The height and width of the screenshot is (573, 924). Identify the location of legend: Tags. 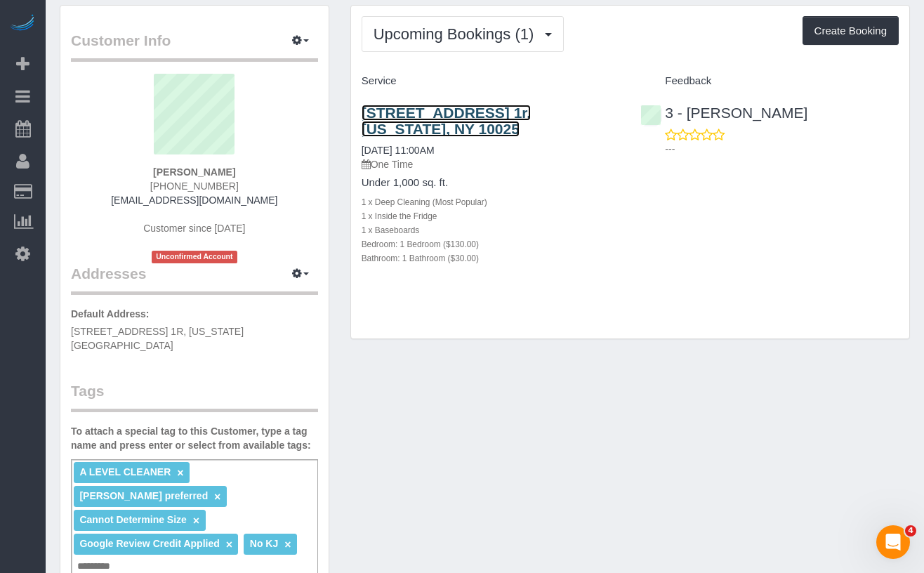
(195, 396).